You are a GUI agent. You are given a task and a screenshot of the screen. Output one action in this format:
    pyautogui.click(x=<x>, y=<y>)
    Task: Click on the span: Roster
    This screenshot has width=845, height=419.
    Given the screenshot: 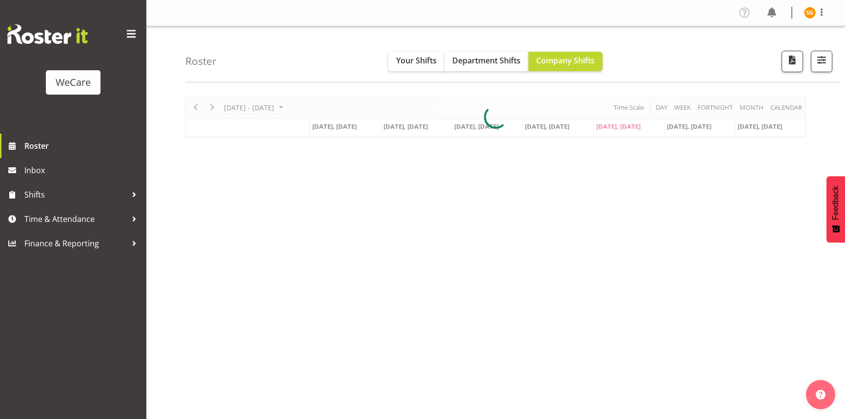 What is the action you would take?
    pyautogui.click(x=83, y=146)
    